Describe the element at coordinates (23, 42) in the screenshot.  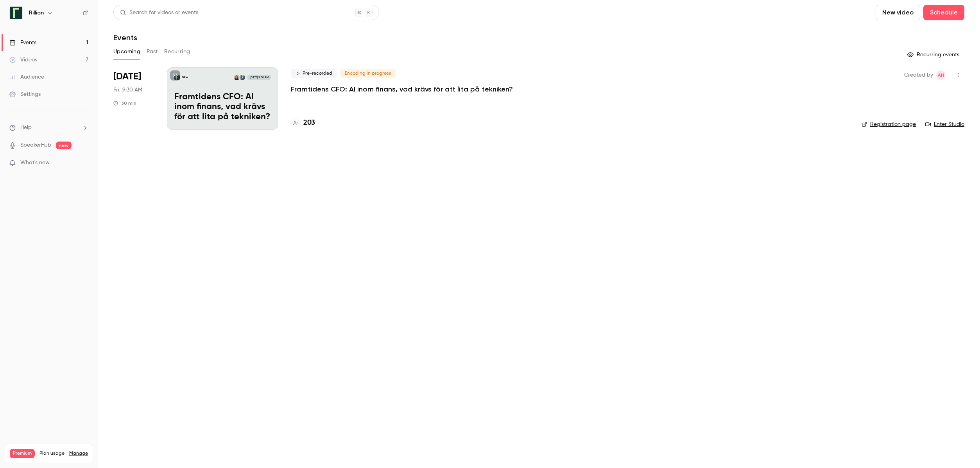
I see `div: Events` at that location.